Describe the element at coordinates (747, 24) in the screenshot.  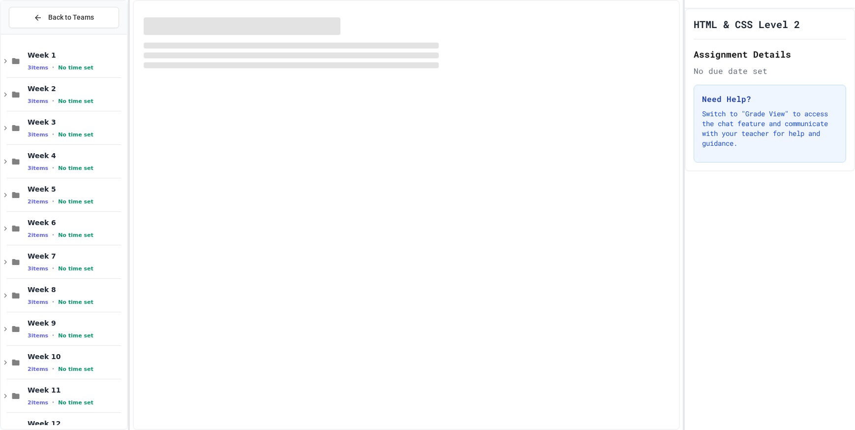
I see `h1: HTML & CSS Level 2` at that location.